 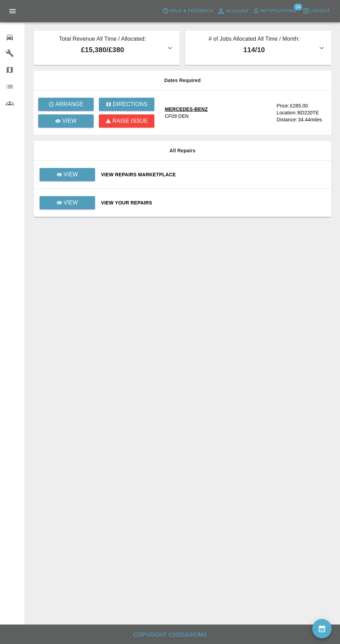 What do you see at coordinates (107, 48) in the screenshot?
I see `button: Total Revenue All Time / Allocated:£15,380/£380` at bounding box center [107, 48].